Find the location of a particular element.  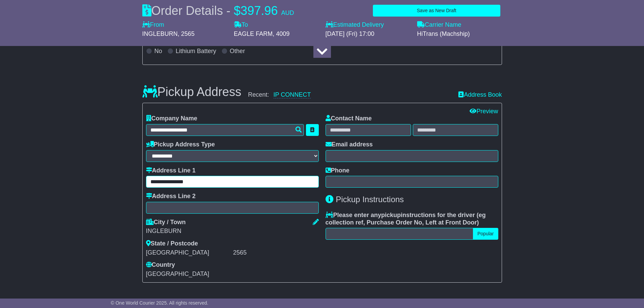

label: Contact Name is located at coordinates (348, 119).